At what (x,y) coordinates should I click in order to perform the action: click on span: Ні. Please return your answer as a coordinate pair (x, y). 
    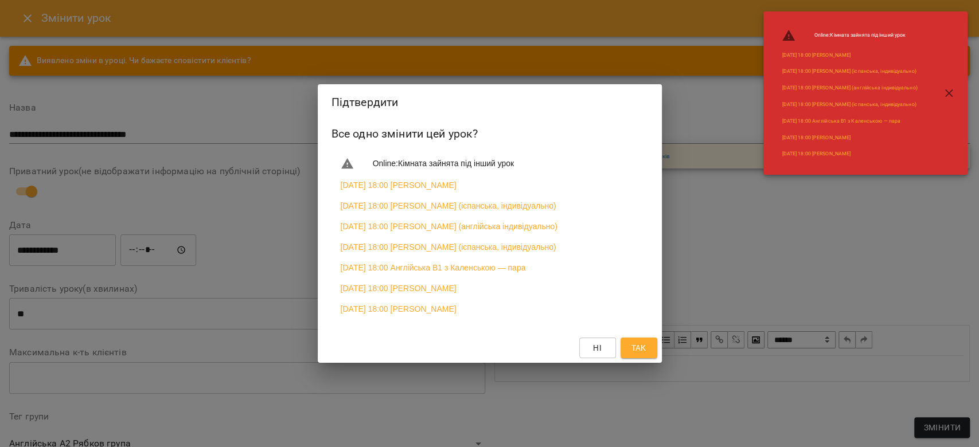
    Looking at the image, I should click on (597, 348).